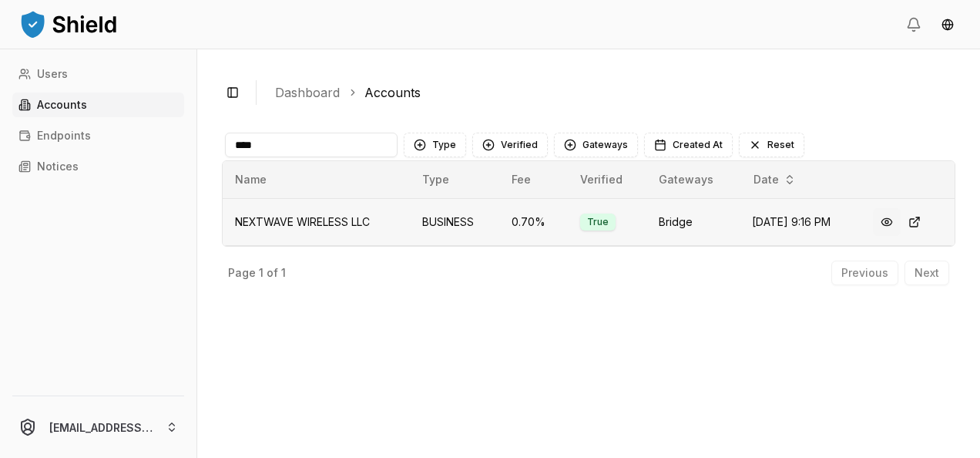 The height and width of the screenshot is (458, 980). Describe the element at coordinates (58, 166) in the screenshot. I see `p: Notices` at that location.